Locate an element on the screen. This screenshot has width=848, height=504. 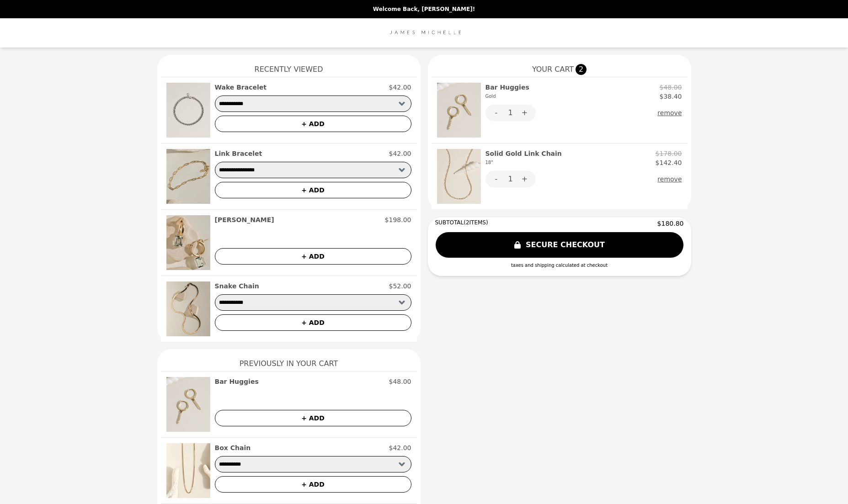
h2: Snake Chain is located at coordinates (237, 286).